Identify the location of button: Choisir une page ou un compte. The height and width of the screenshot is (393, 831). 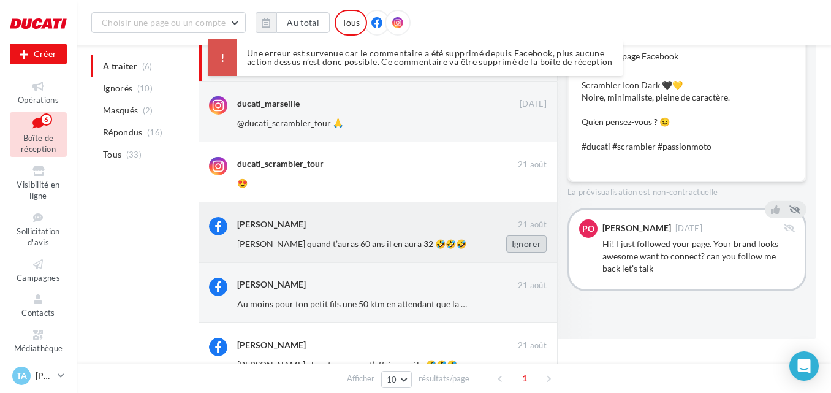
(168, 23).